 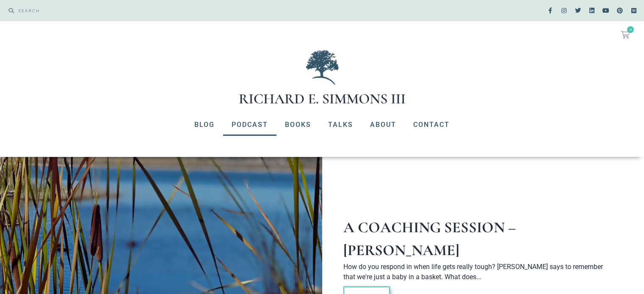 What do you see at coordinates (625, 35) in the screenshot?
I see `a: 0` at bounding box center [625, 35].